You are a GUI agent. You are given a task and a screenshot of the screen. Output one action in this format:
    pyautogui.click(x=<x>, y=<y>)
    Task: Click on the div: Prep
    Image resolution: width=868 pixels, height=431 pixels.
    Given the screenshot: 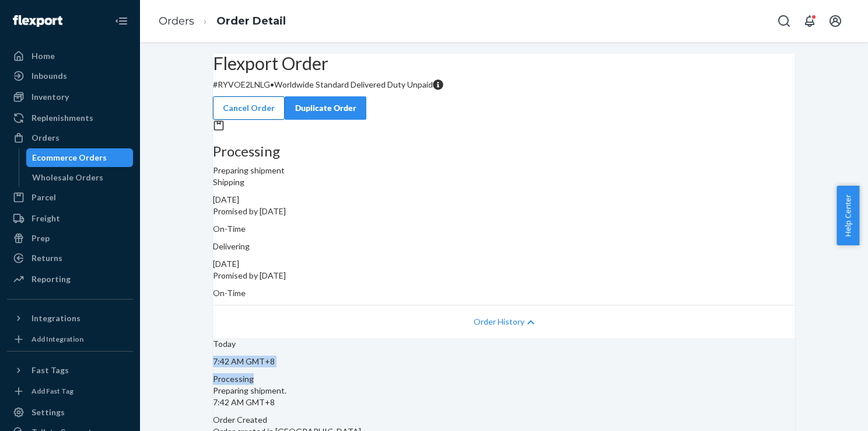 What is the action you would take?
    pyautogui.click(x=40, y=238)
    